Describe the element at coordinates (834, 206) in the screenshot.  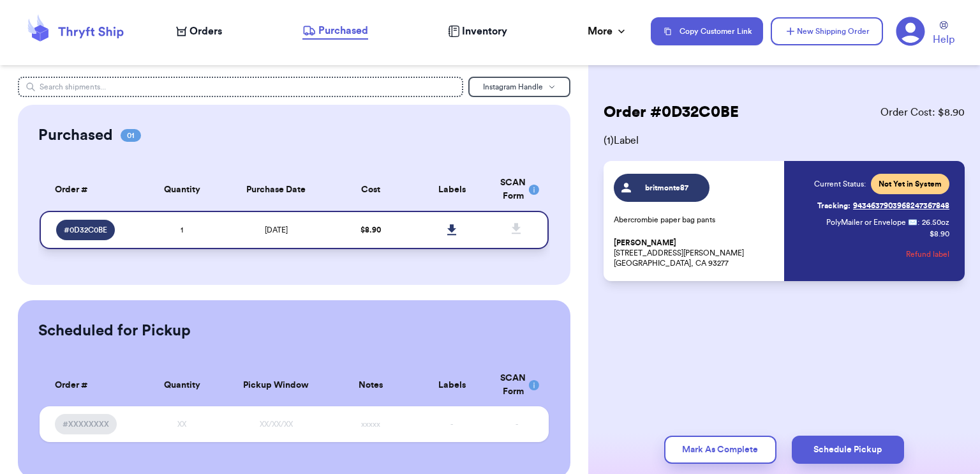
I see `span: Tracking:` at that location.